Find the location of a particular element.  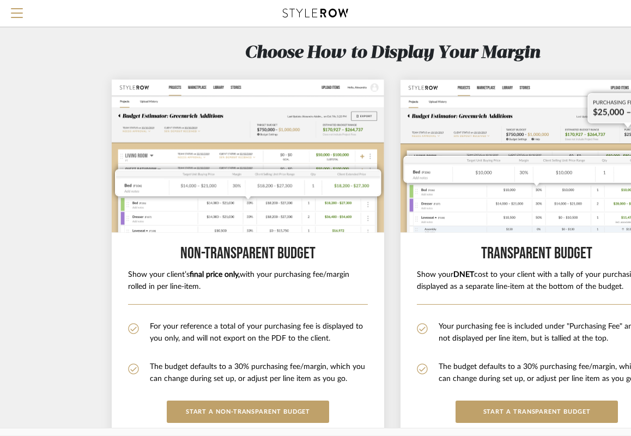

img: nontransparent.png is located at coordinates (248, 156).